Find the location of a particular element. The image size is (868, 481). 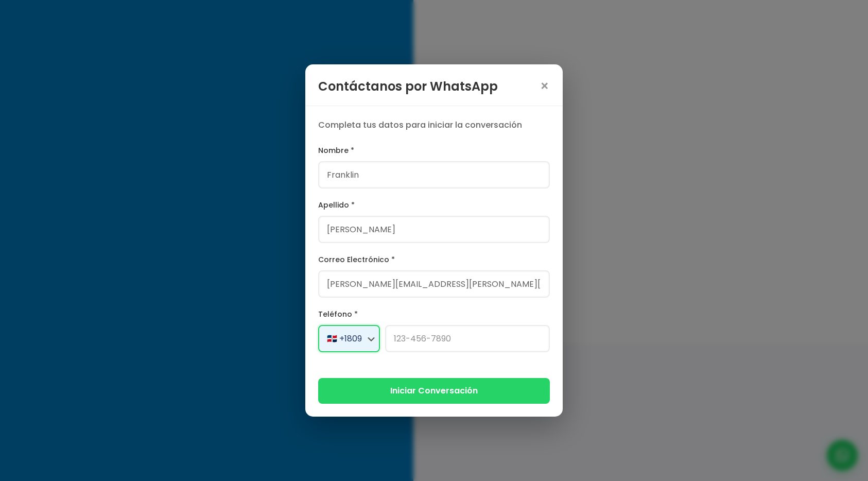

p: Completa tus datos para iniciar la conversación is located at coordinates (434, 125).